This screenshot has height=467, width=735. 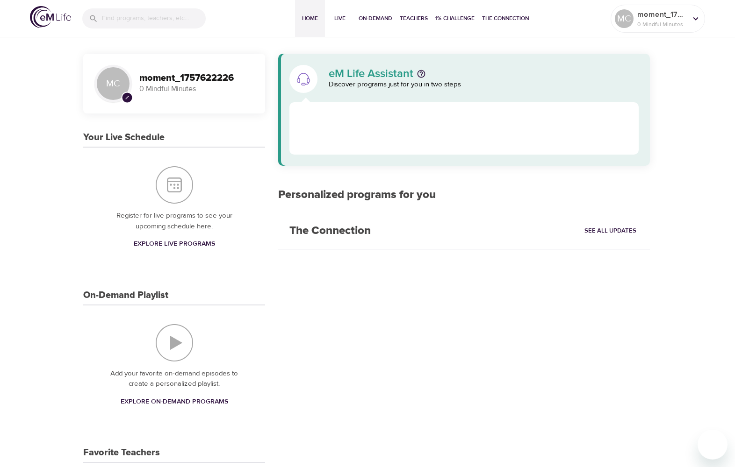 What do you see at coordinates (414, 18) in the screenshot?
I see `span: Teachers` at bounding box center [414, 18].